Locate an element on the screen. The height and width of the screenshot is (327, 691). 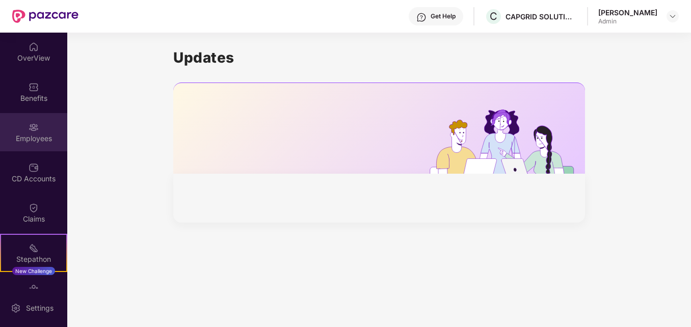
div: Admin is located at coordinates (628, 21).